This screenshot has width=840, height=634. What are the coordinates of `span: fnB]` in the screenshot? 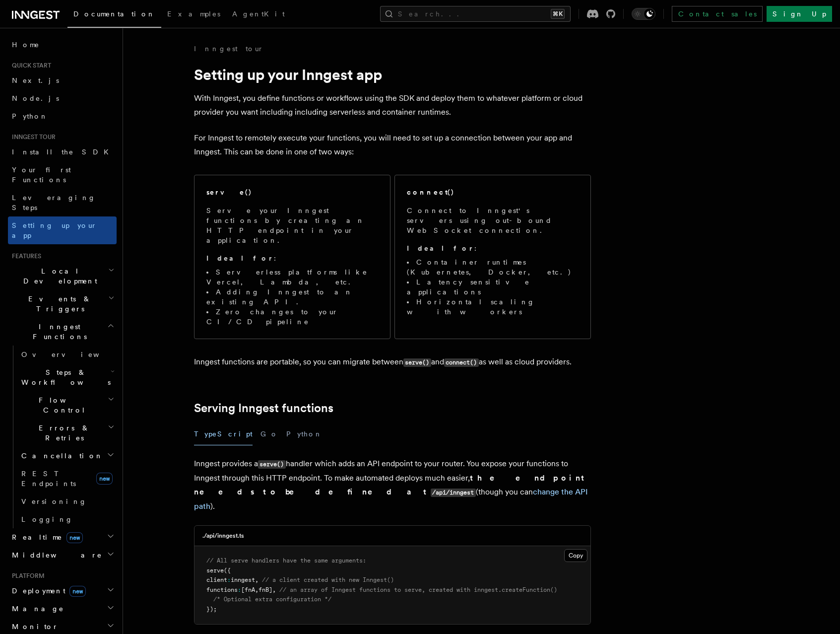 It's located at (266, 590).